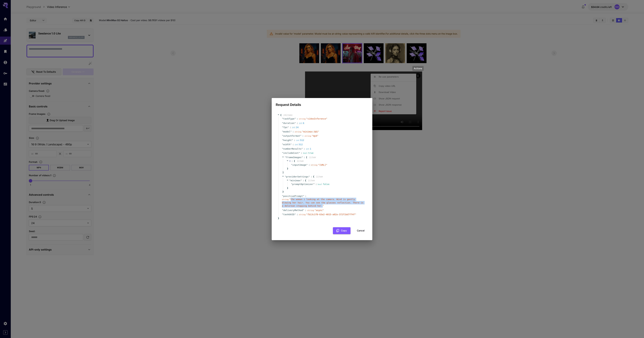  Describe the element at coordinates (292, 136) in the screenshot. I see `span: outputFormat` at that location.